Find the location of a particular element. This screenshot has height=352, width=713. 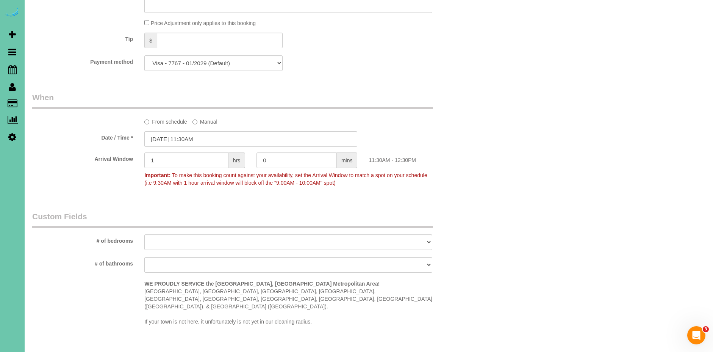

label: From schedule is located at coordinates (166, 120).